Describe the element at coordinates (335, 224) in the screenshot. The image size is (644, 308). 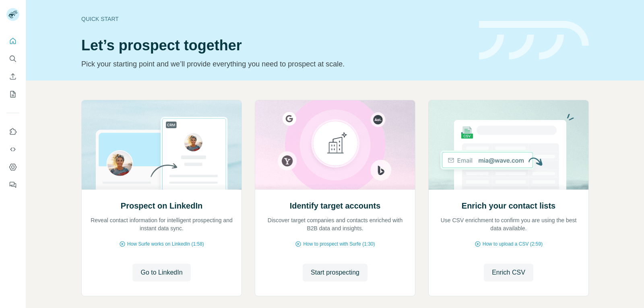
I see `p: Discover target companies and contacts enriched with B2B data and insights.` at that location.